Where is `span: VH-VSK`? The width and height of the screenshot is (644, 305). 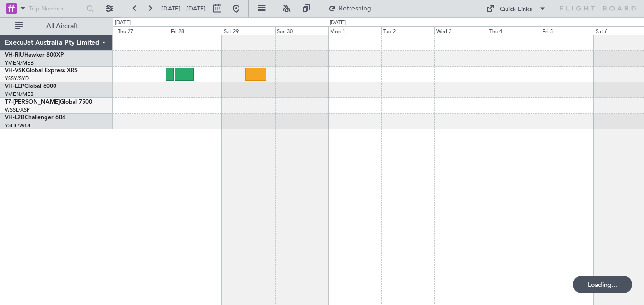
span: VH-VSK is located at coordinates (15, 71).